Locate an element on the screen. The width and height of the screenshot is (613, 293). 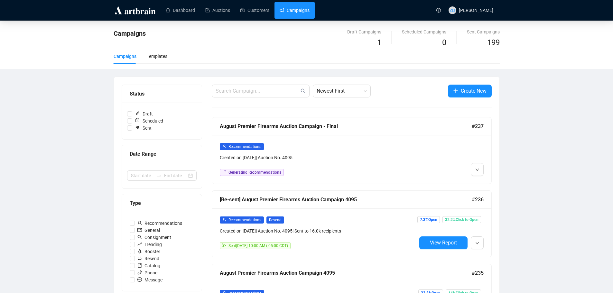
button: Create New is located at coordinates (470, 91).